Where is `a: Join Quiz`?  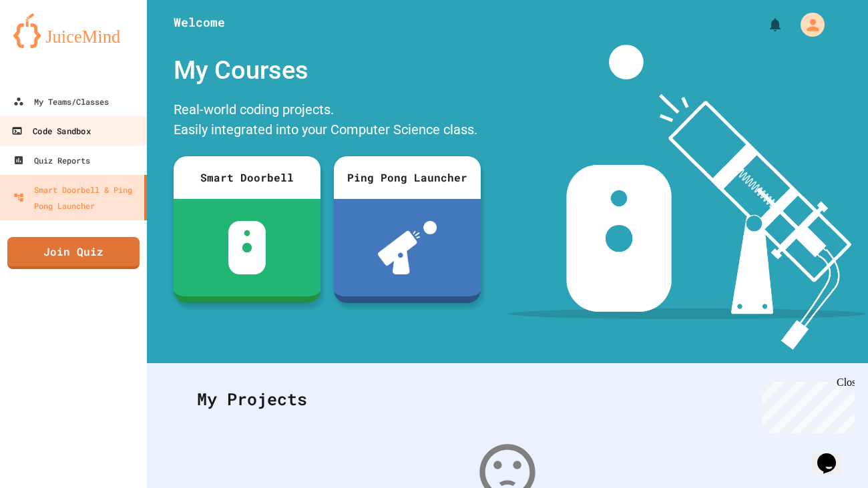
a: Join Quiz is located at coordinates (74, 253).